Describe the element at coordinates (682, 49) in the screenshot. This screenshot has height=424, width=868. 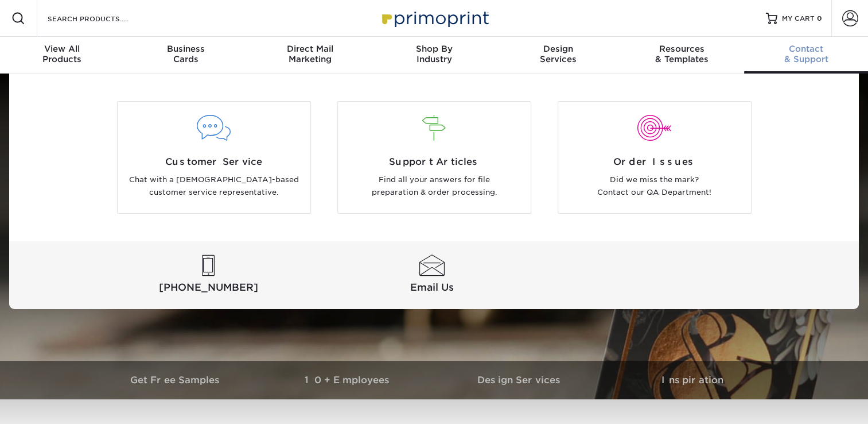
I see `span: Resources` at that location.